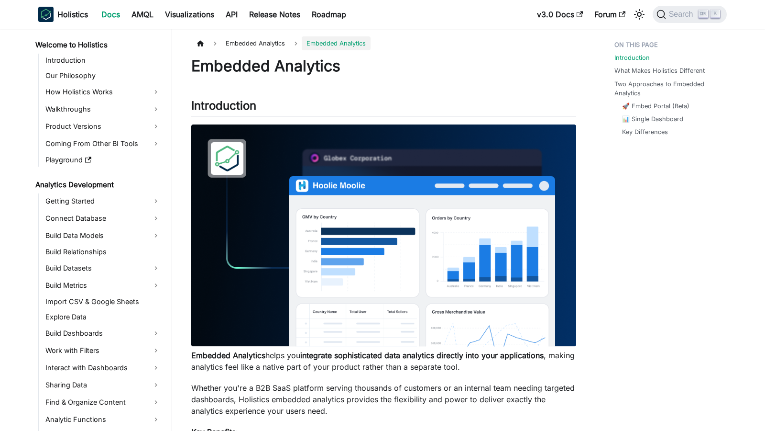 The height and width of the screenshot is (431, 765). Describe the element at coordinates (98, 185) in the screenshot. I see `a: Analytics Development` at that location.